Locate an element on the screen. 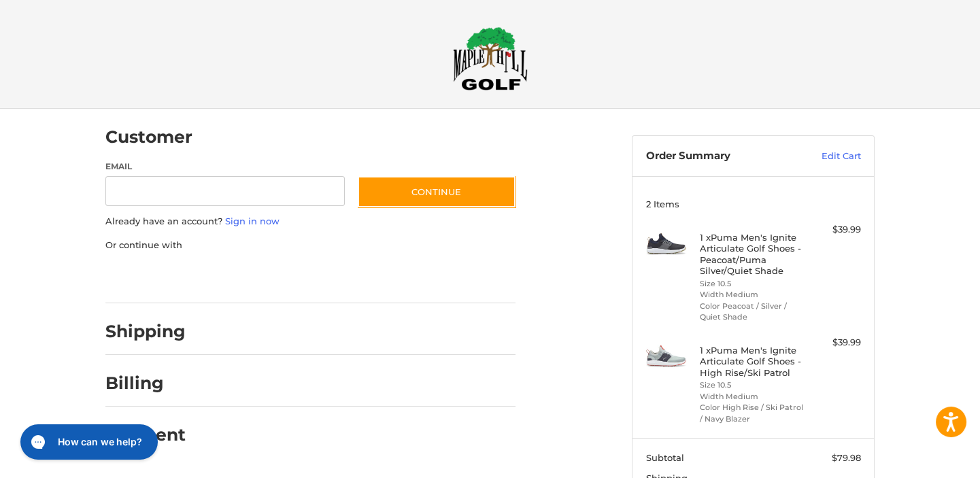  p: Already have an account? is located at coordinates (310, 222).